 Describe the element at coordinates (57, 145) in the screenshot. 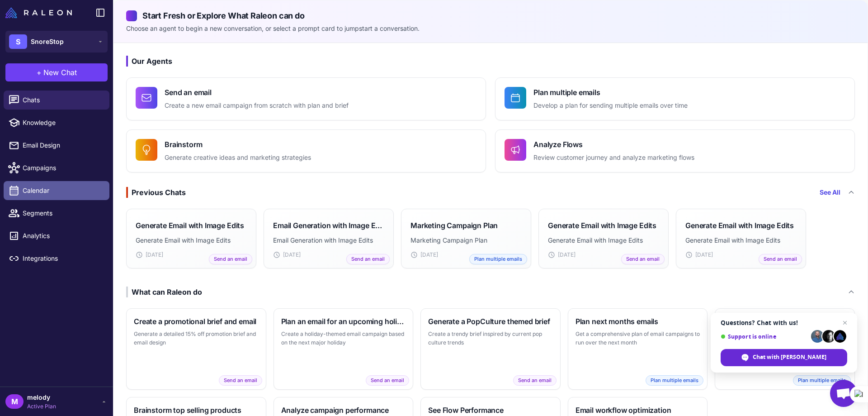

I see `a: Email Design` at that location.